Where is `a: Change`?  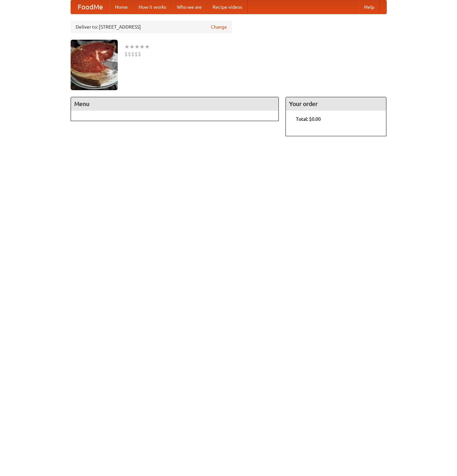 a: Change is located at coordinates (219, 27).